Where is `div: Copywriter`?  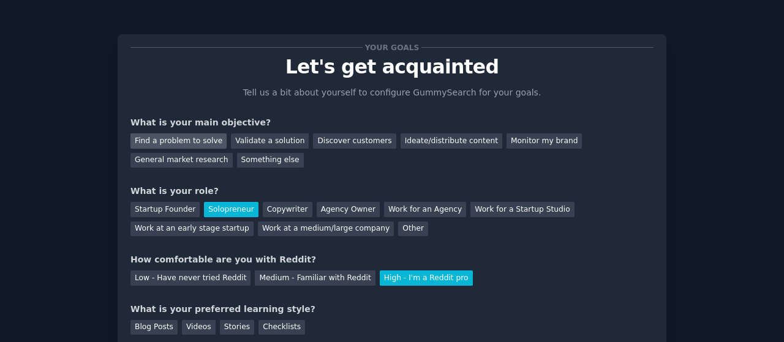 div: Copywriter is located at coordinates (287, 210).